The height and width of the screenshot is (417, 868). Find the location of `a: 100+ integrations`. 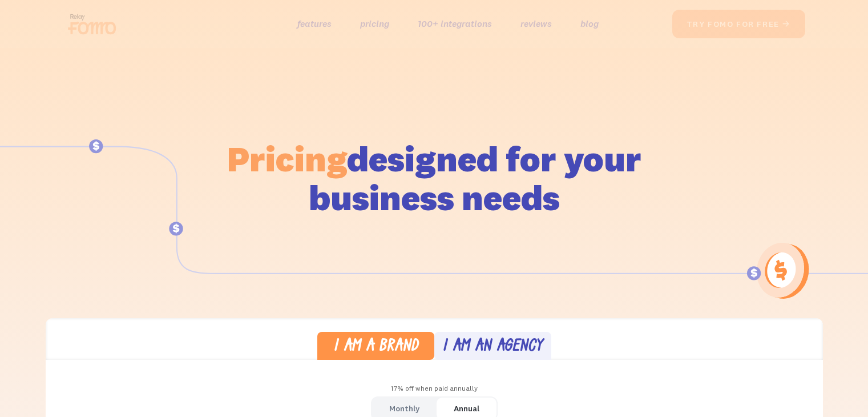

a: 100+ integrations is located at coordinates (455, 24).